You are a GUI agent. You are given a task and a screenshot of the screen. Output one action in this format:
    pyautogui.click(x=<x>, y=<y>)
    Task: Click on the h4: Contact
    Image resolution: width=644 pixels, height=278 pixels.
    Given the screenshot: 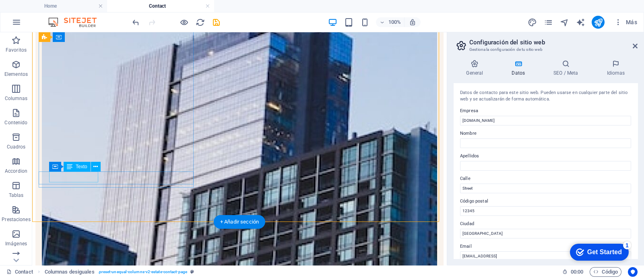 What is the action you would take?
    pyautogui.click(x=160, y=6)
    